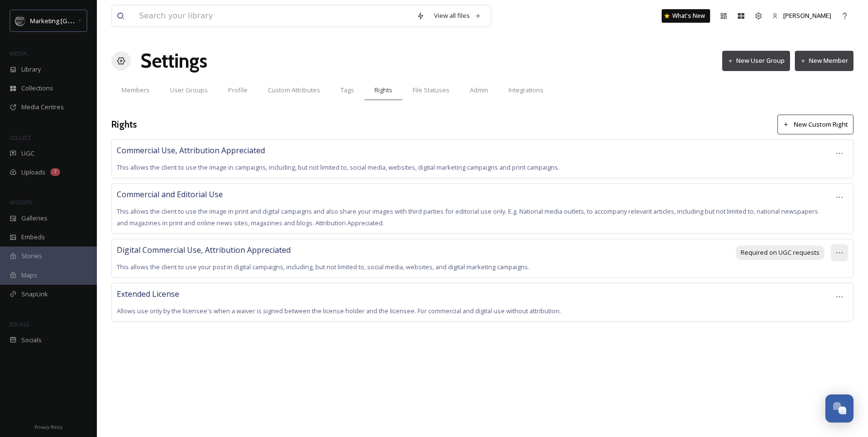 The width and height of the screenshot is (868, 437). Describe the element at coordinates (338, 311) in the screenshot. I see `span: Allows use only by the licensee's when a waiver is signed between the license holder and the lice...` at that location.